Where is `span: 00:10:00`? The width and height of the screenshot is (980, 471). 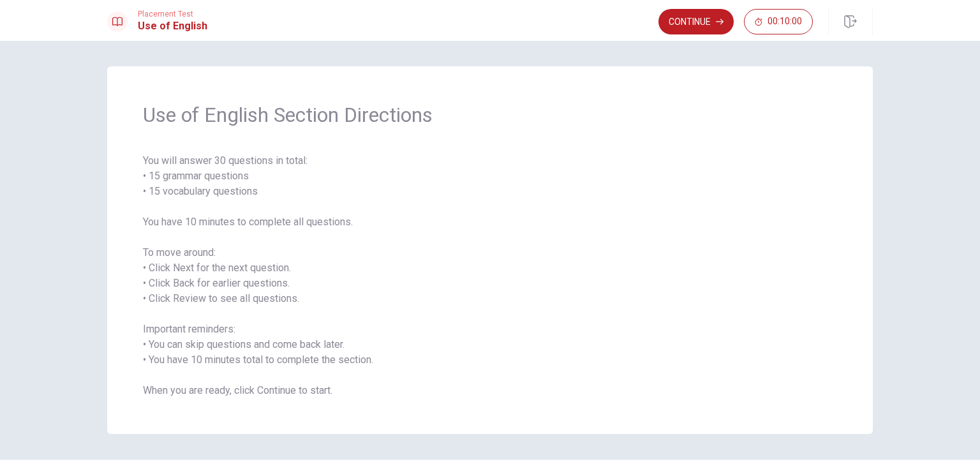
span: 00:10:00 is located at coordinates (784, 22).